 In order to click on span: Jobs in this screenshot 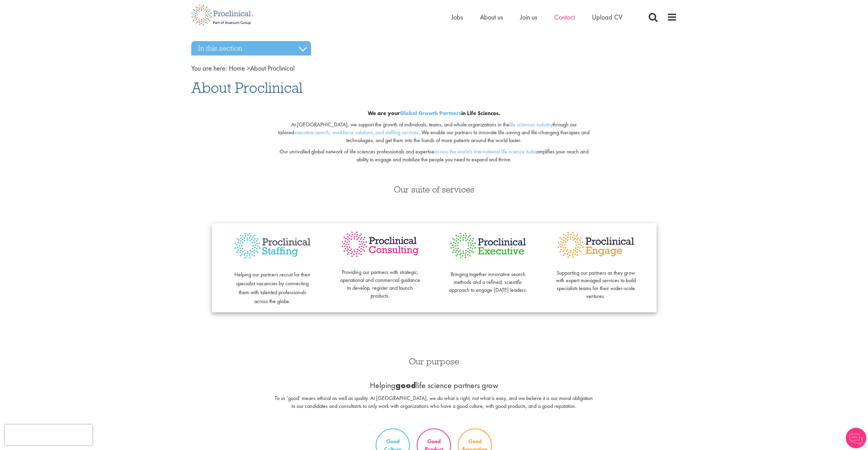, I will do `click(457, 17)`.